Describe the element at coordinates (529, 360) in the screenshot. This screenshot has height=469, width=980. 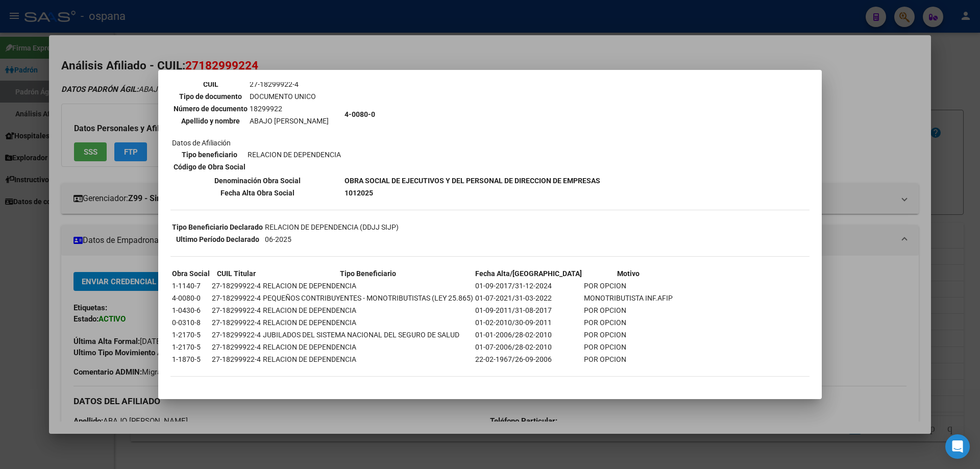
I see `td: 22-02-1967/26-09-2006` at that location.